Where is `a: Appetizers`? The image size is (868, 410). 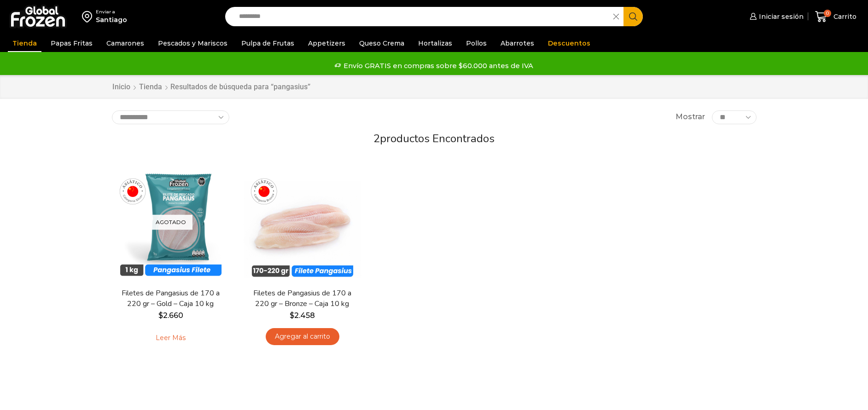
a: Appetizers is located at coordinates (326, 43).